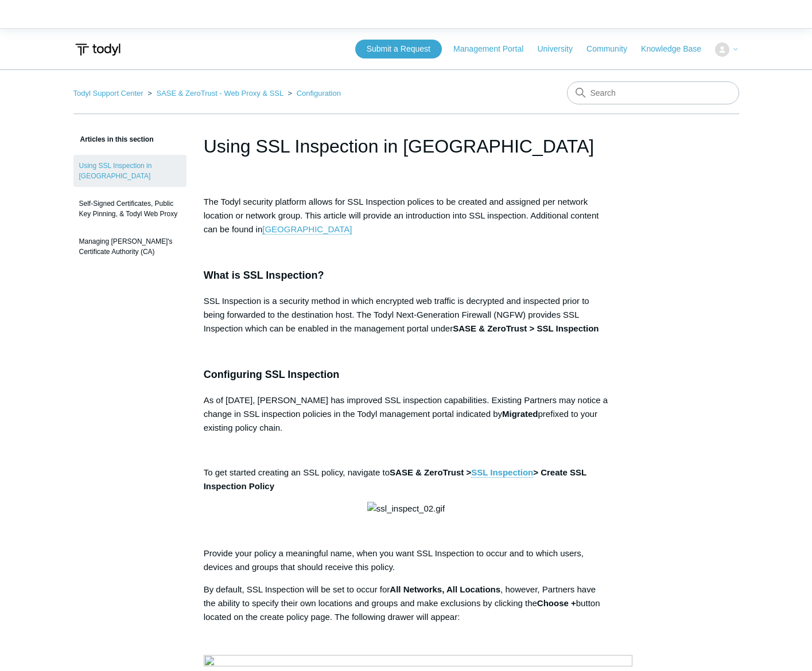  What do you see at coordinates (431, 472) in the screenshot?
I see `strong: SASE & ZeroTrust >` at bounding box center [431, 472].